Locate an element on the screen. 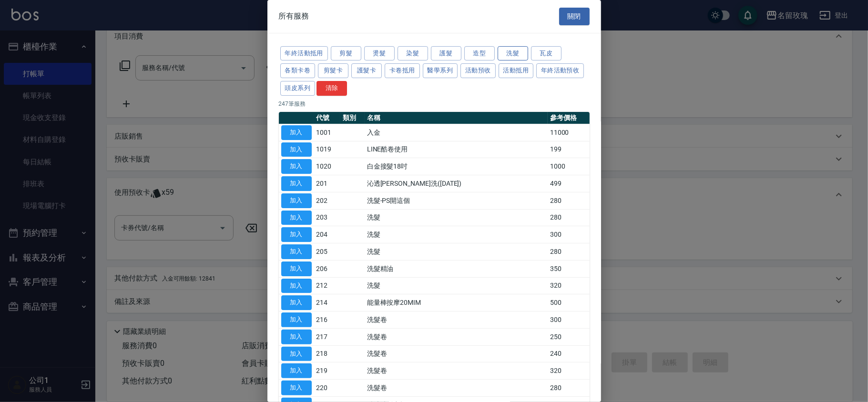  td: 205 is located at coordinates (327, 252).